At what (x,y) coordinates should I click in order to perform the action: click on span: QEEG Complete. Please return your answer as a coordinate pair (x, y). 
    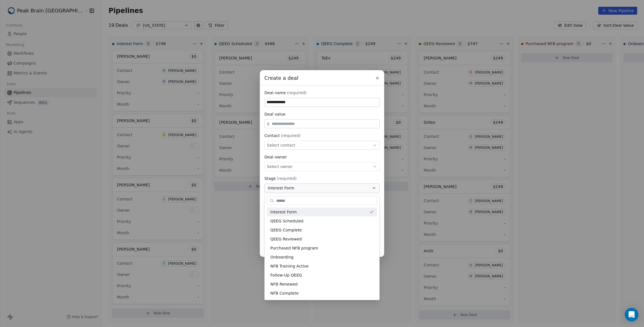
    Looking at the image, I should click on (286, 230).